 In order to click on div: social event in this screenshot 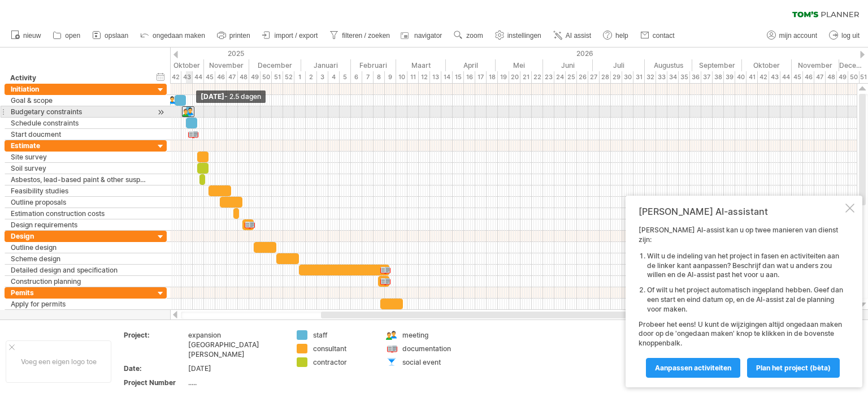, I will do `click(433, 361)`.